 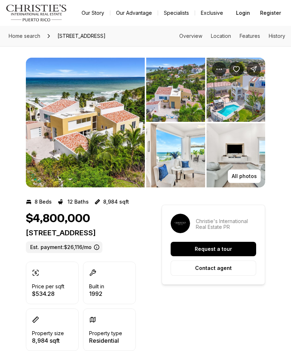 I want to click on button: All photos, so click(x=245, y=176).